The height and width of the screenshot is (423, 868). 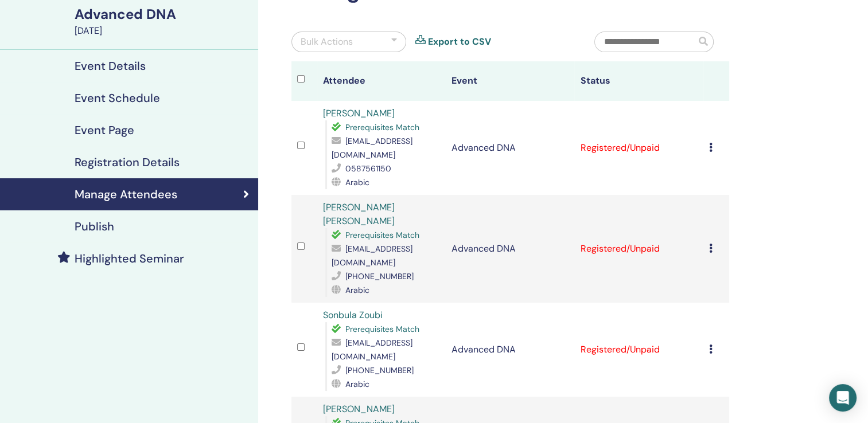 I want to click on h4: Event Schedule, so click(x=117, y=98).